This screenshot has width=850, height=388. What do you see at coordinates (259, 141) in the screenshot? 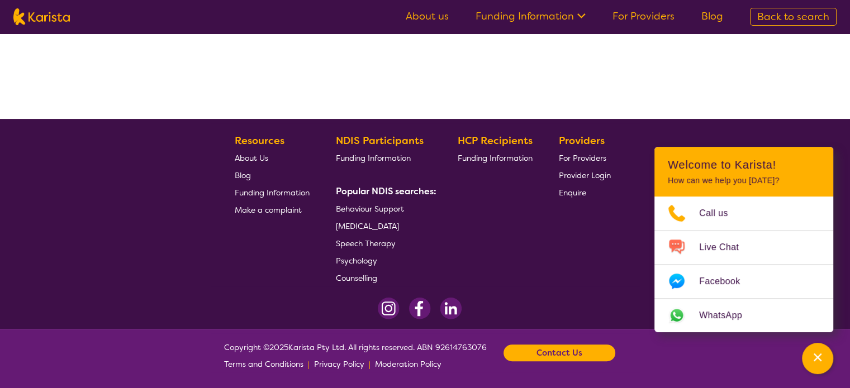
I see `b: Resources` at bounding box center [259, 141].